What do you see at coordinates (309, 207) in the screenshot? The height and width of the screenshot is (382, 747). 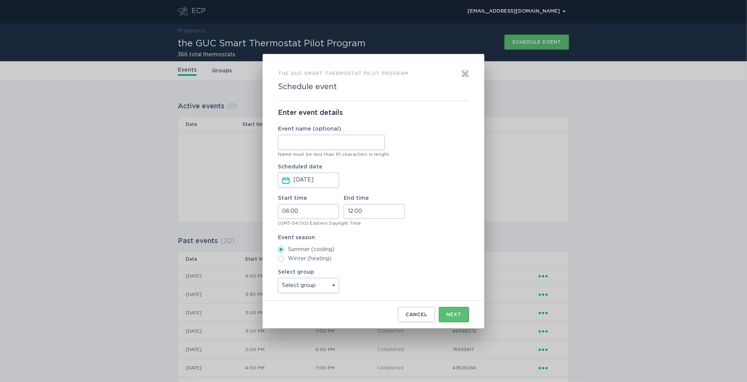 I see `label: Start time` at bounding box center [309, 207].